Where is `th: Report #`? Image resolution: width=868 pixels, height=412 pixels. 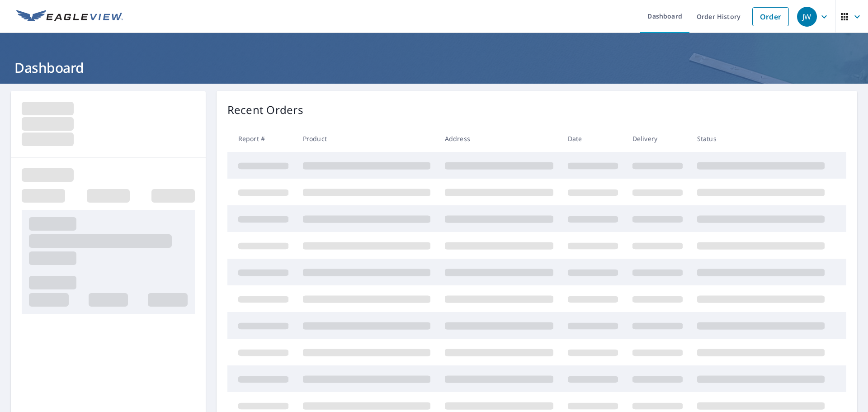
th: Report # is located at coordinates (261, 139).